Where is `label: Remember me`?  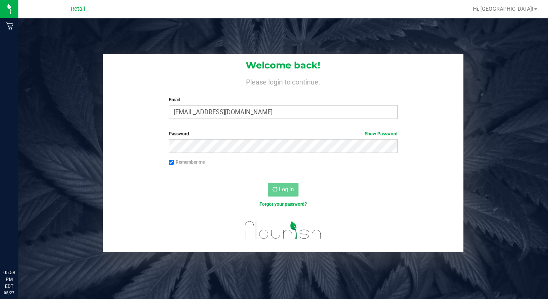
label: Remember me is located at coordinates (187, 162).